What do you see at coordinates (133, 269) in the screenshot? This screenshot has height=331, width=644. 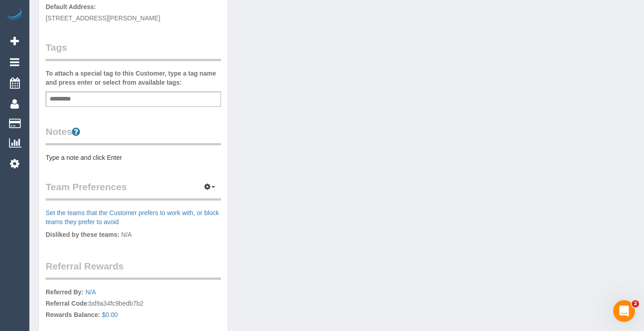 I see `legend: Referral Rewards` at bounding box center [133, 269].